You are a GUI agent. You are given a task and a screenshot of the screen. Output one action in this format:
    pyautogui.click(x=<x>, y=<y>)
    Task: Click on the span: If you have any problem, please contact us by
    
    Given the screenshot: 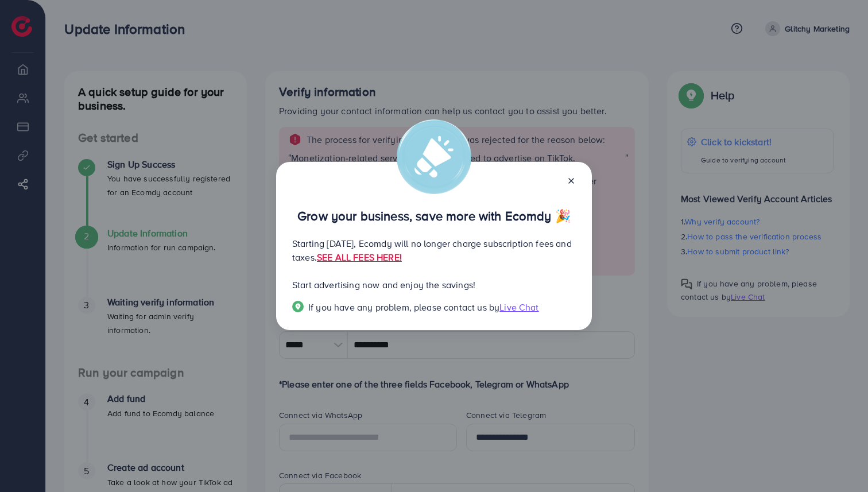 What is the action you would take?
    pyautogui.click(x=404, y=307)
    